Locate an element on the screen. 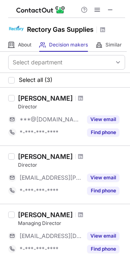  img: ContactOut v5.3.10 is located at coordinates (41, 10).